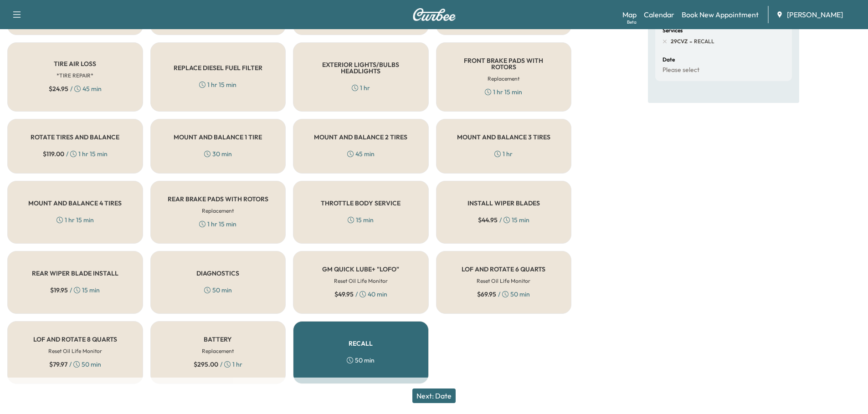  What do you see at coordinates (361, 294) in the screenshot?
I see `div: / 40 min` at bounding box center [361, 294].